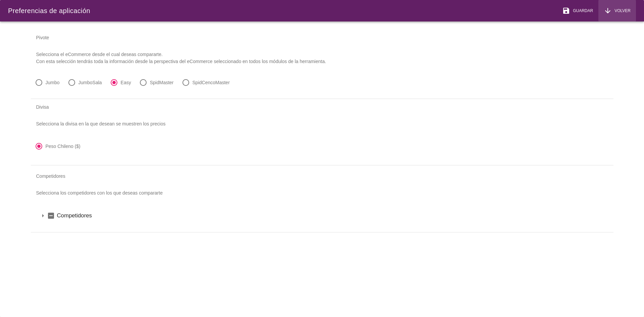  I want to click on i: indeterminate_check_box, so click(51, 216).